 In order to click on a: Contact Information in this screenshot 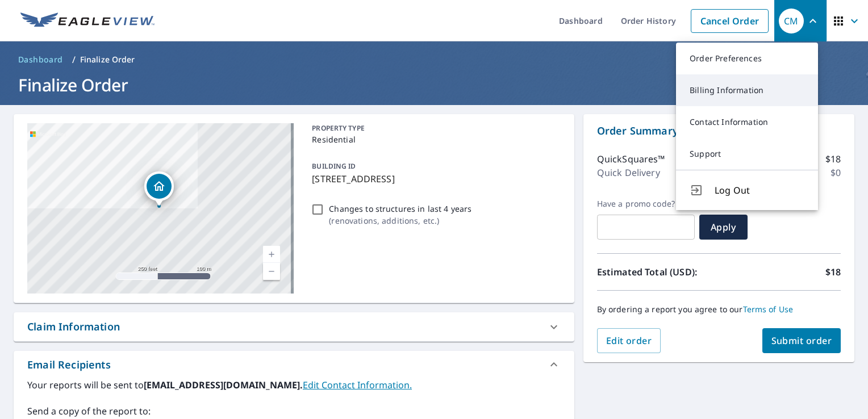, I will do `click(747, 122)`.